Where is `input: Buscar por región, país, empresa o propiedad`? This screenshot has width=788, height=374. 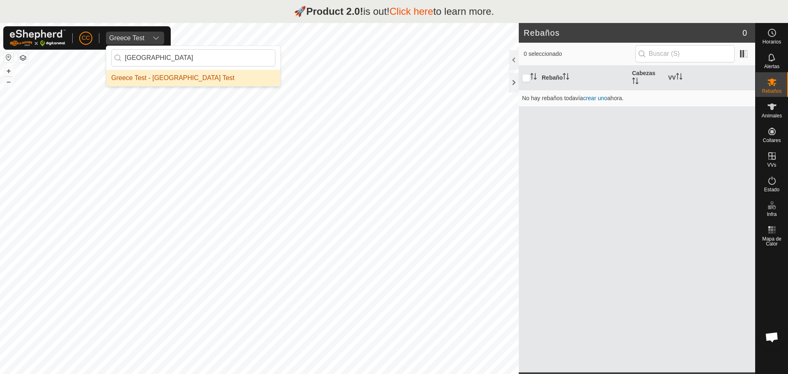
input: Buscar por región, país, empresa o propiedad is located at coordinates (193, 58).